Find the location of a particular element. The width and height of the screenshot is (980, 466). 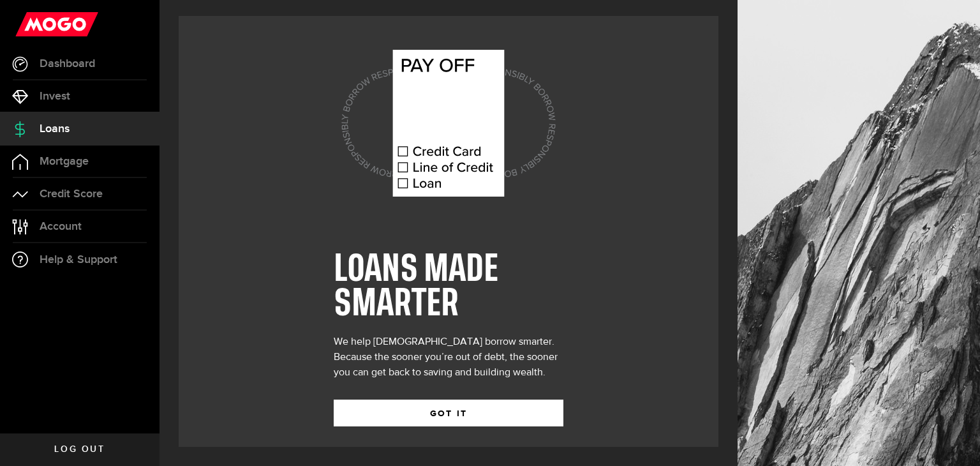

h1: LOANS MADE SMARTER is located at coordinates (448, 287).